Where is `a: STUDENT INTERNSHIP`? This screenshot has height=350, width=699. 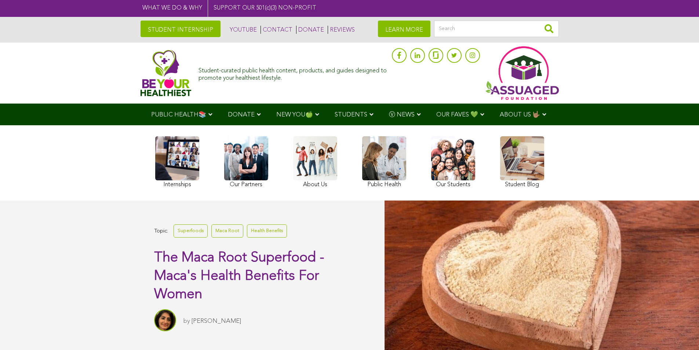 a: STUDENT INTERNSHIP is located at coordinates (180, 29).